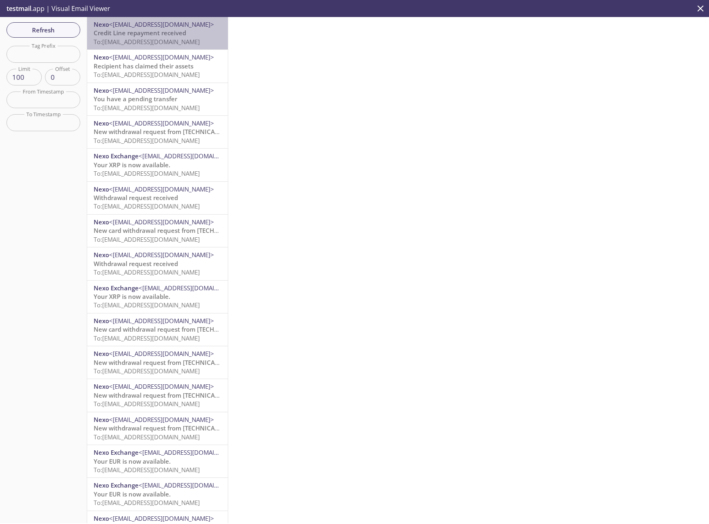  What do you see at coordinates (43, 30) in the screenshot?
I see `span: Refresh` at bounding box center [43, 30].